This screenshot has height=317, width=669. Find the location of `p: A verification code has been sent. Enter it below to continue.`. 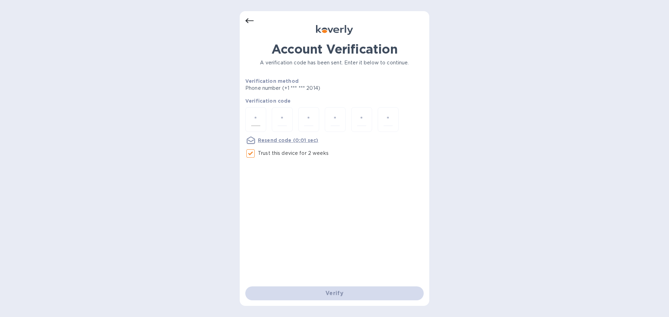

p: A verification code has been sent. Enter it below to continue. is located at coordinates (334, 63).